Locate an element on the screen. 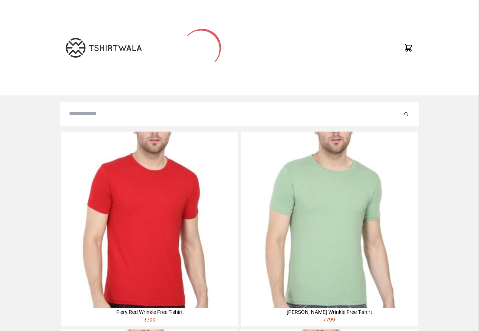 Image resolution: width=479 pixels, height=331 pixels. button: Submit your search query. is located at coordinates (406, 114).